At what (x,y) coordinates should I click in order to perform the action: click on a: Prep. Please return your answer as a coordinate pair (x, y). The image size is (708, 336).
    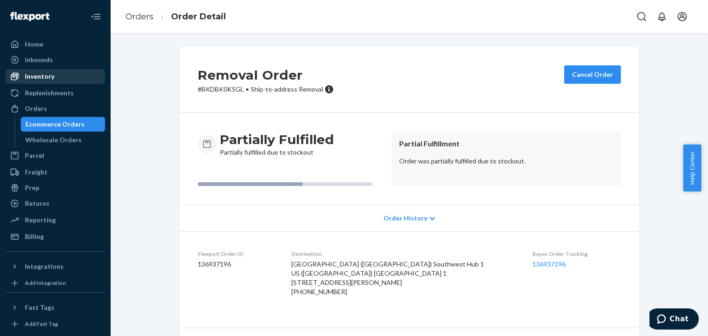
    Looking at the image, I should click on (55, 188).